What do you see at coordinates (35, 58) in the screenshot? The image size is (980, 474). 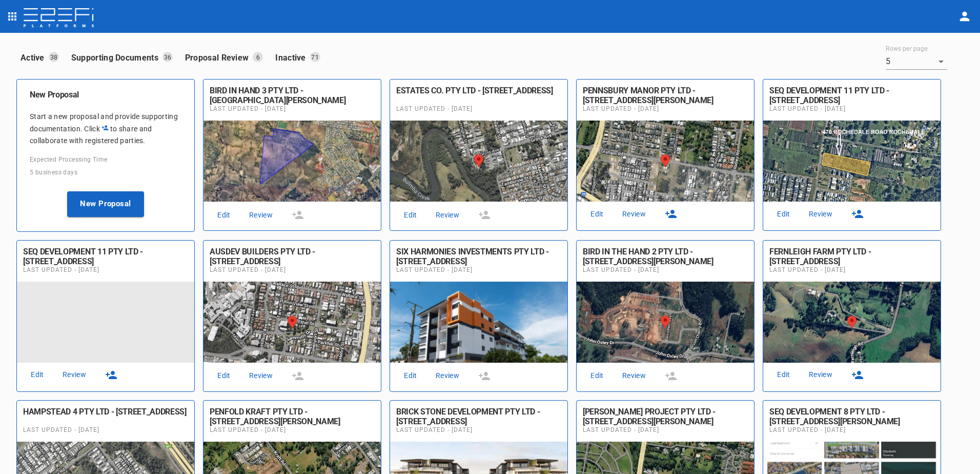 I see `p: Active` at bounding box center [35, 58].